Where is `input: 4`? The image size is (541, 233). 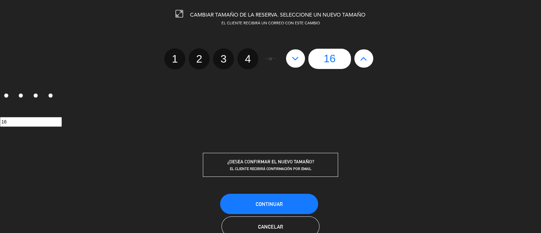
input: 4 is located at coordinates (50, 95).